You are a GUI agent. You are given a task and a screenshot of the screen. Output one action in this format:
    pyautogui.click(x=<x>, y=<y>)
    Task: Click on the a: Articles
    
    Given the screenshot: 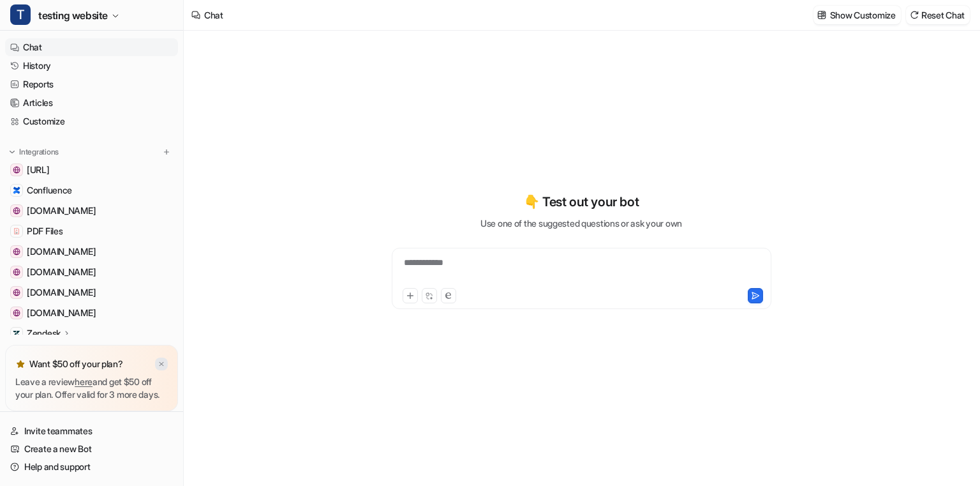 What is the action you would take?
    pyautogui.click(x=91, y=103)
    